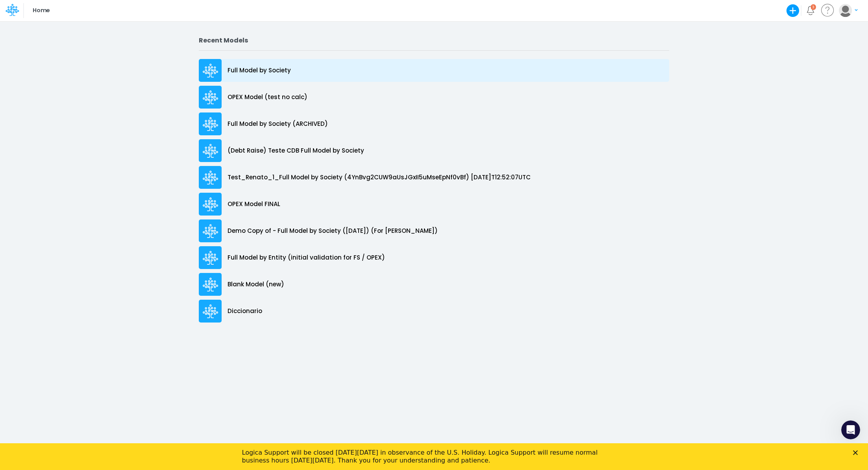  Describe the element at coordinates (810, 10) in the screenshot. I see `a: Notifications` at that location.